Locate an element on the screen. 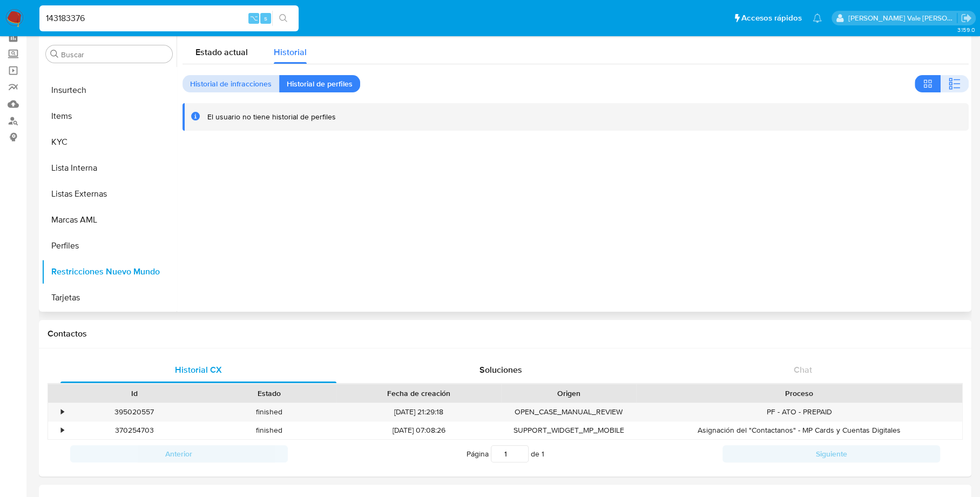  button: Insurtech is located at coordinates (109, 91).